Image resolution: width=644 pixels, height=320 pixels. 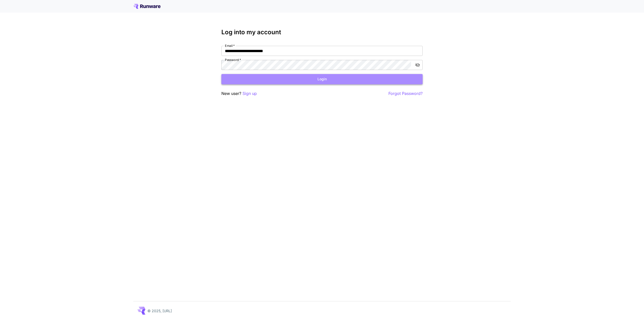 I want to click on p: Sign up, so click(x=249, y=93).